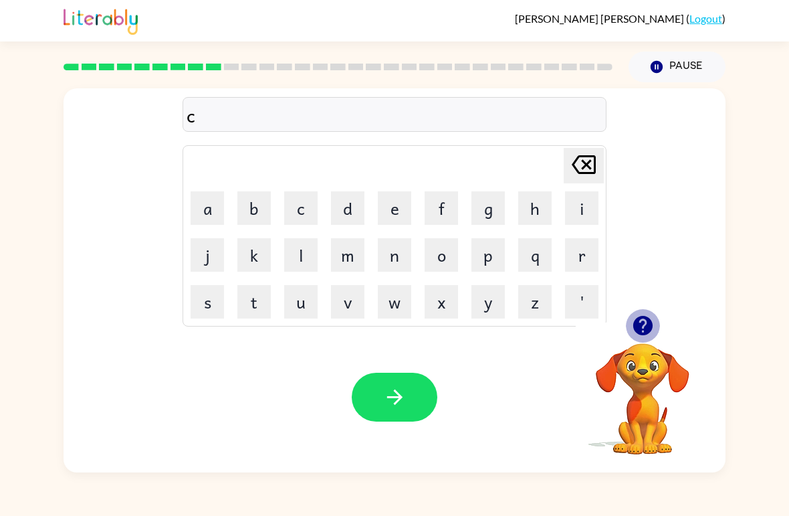 The height and width of the screenshot is (516, 789). Describe the element at coordinates (348, 208) in the screenshot. I see `button: d` at that location.